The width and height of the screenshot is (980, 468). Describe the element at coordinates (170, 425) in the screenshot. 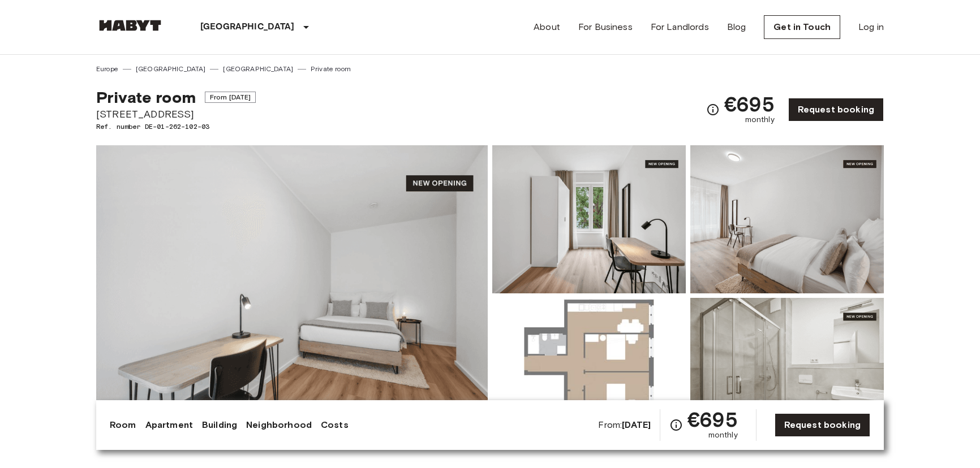

I see `a: Apartment` at that location.